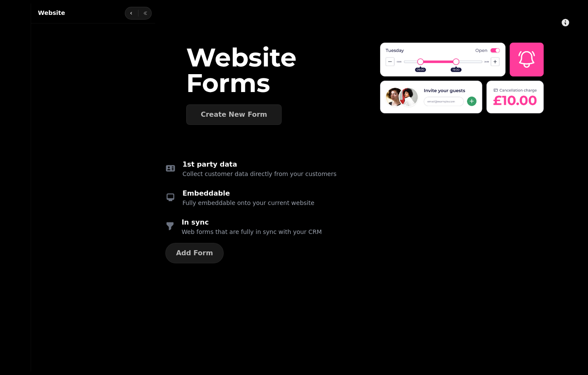  I want to click on h2: Website, so click(51, 13).